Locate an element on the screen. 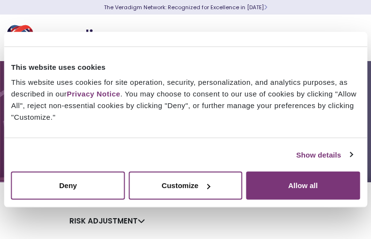 This screenshot has height=239, width=371. div: This website uses cookies is located at coordinates (185, 67).